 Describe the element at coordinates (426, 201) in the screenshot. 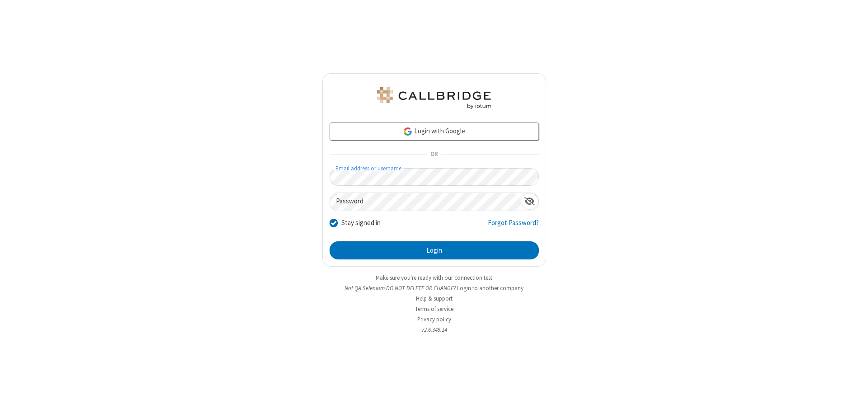

I see `input: Password` at that location.